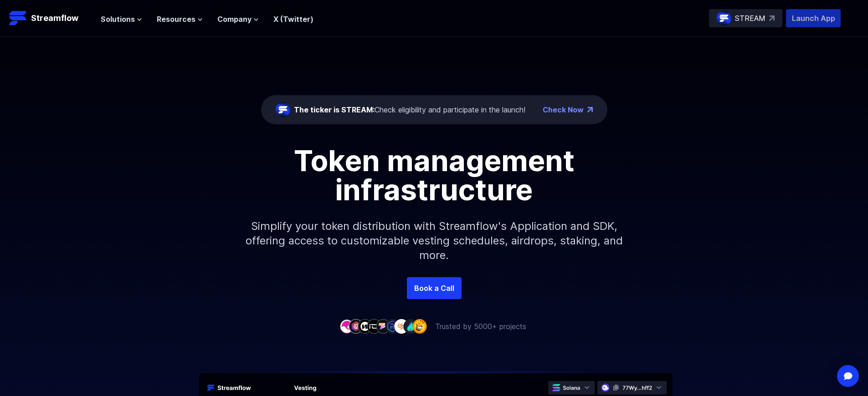  Describe the element at coordinates (590, 110) in the screenshot. I see `img: top-right-arrow.png` at that location.